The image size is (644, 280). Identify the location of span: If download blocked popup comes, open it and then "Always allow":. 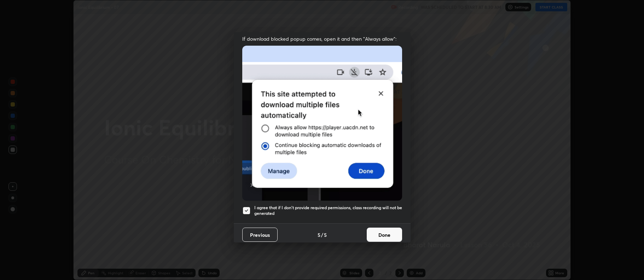
(322, 38).